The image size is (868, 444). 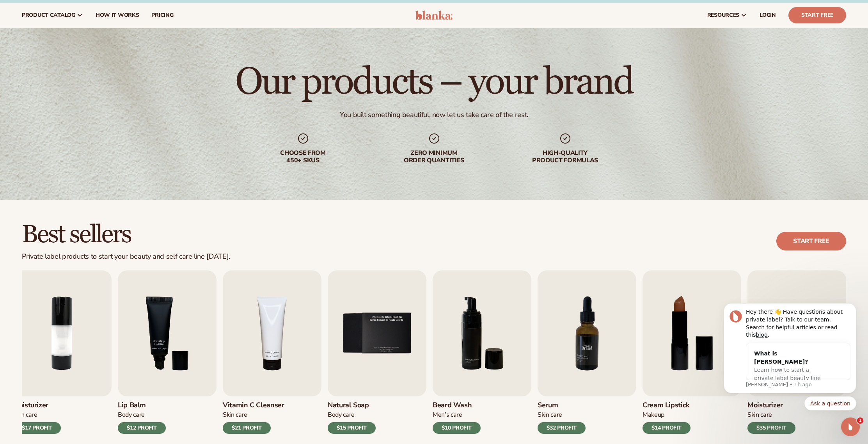 I want to click on h3: Cream Lipstick, so click(x=666, y=405).